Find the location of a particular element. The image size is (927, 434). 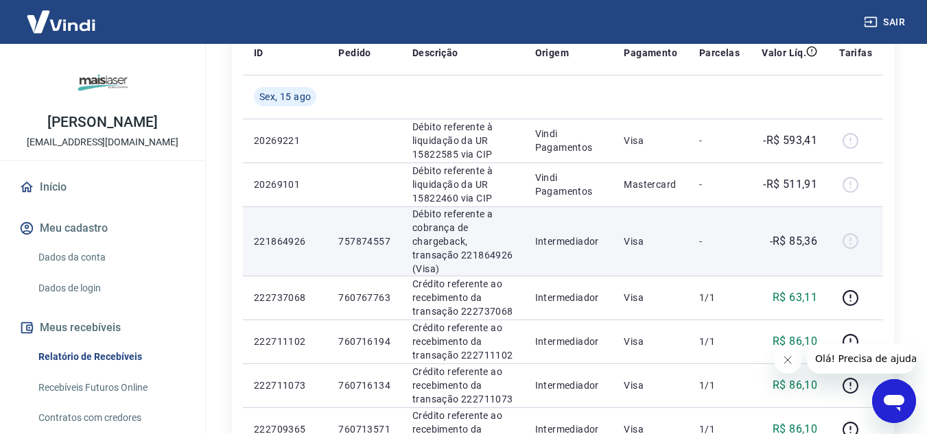

p: 760716194 is located at coordinates (364, 342).